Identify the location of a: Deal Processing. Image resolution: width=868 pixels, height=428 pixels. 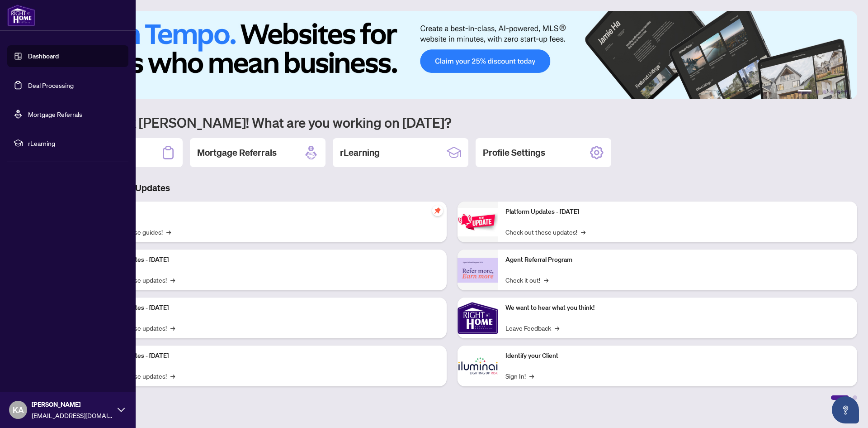
(51, 85).